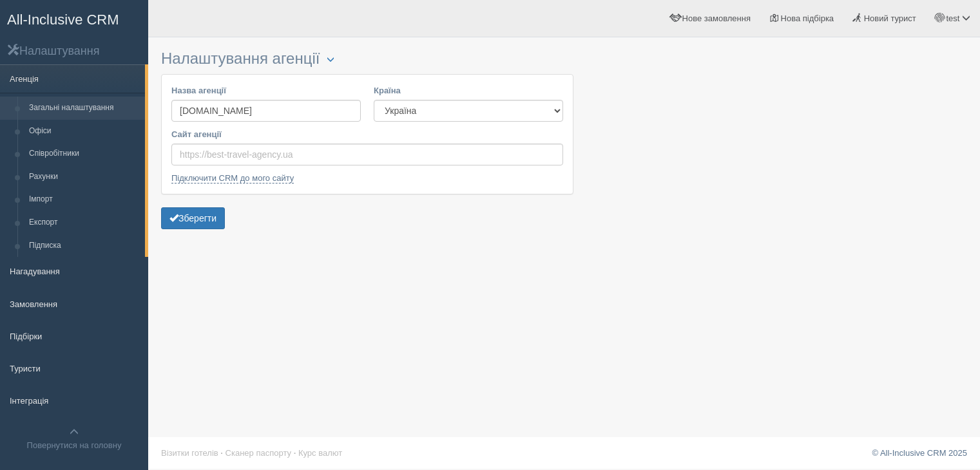 The image size is (980, 470). What do you see at coordinates (890, 18) in the screenshot?
I see `span: Новий турист` at bounding box center [890, 18].